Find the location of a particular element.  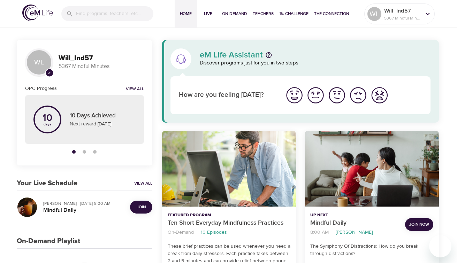

img: bad is located at coordinates (358, 95).